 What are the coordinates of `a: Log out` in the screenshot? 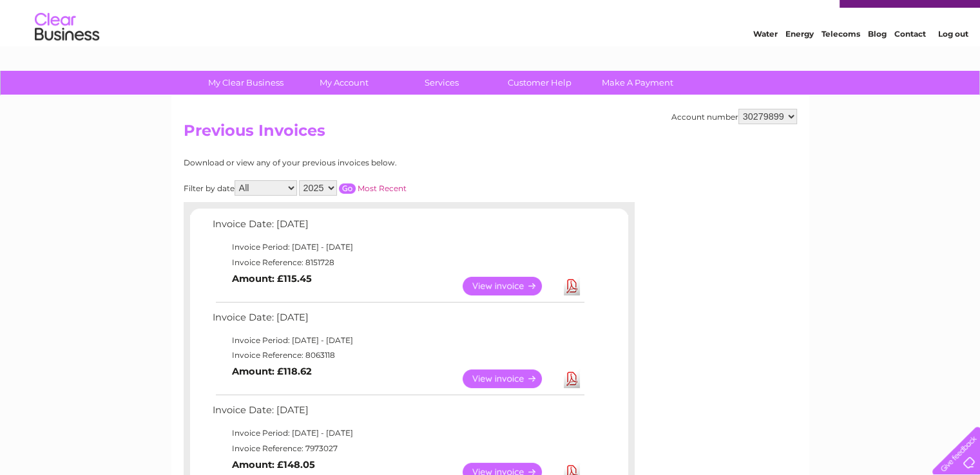 It's located at (953, 59).